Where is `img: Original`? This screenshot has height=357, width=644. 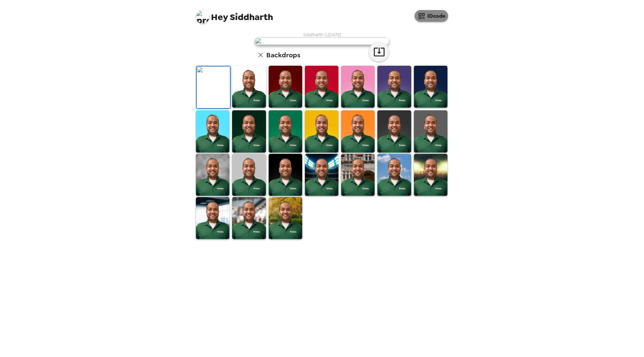 img: Original is located at coordinates (213, 87).